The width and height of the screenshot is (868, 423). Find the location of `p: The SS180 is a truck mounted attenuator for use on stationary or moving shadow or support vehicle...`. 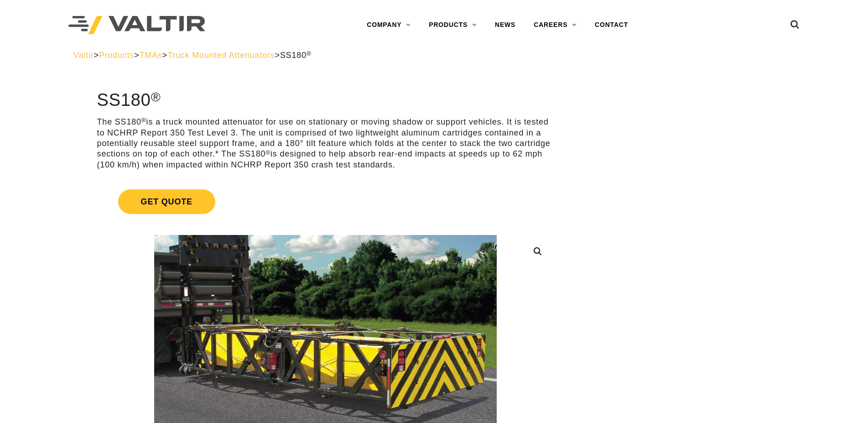

p: The SS180 is a truck mounted attenuator for use on stationary or moving shadow or support vehicle... is located at coordinates (326, 143).